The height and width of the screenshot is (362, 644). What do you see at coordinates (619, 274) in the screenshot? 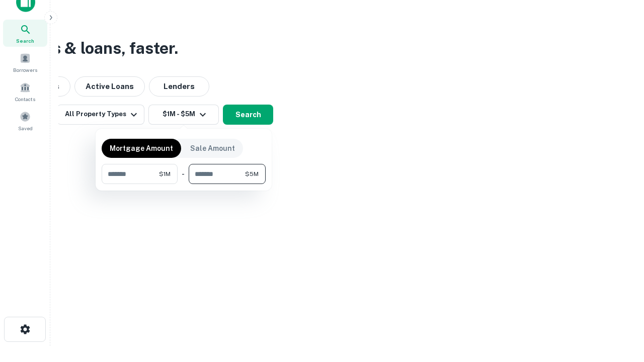
I see `div: Chat Widget` at bounding box center [619, 274].